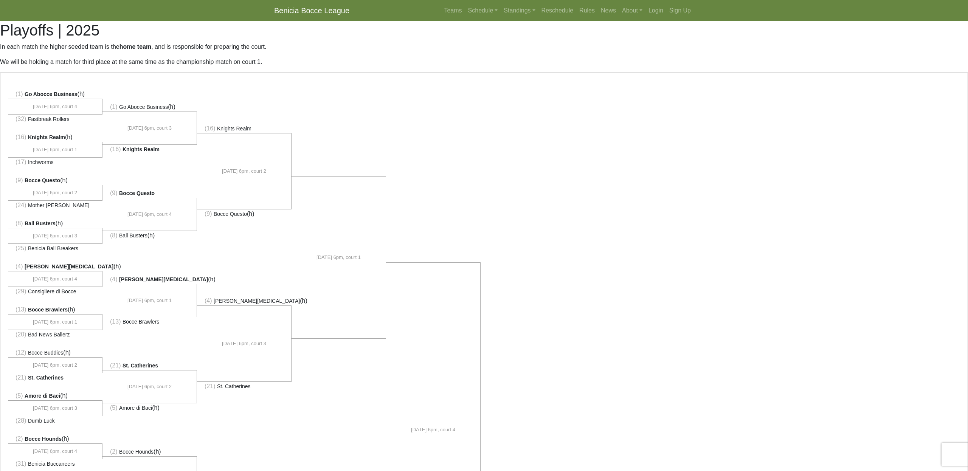 The height and width of the screenshot is (471, 968). I want to click on span: Inchworms, so click(41, 162).